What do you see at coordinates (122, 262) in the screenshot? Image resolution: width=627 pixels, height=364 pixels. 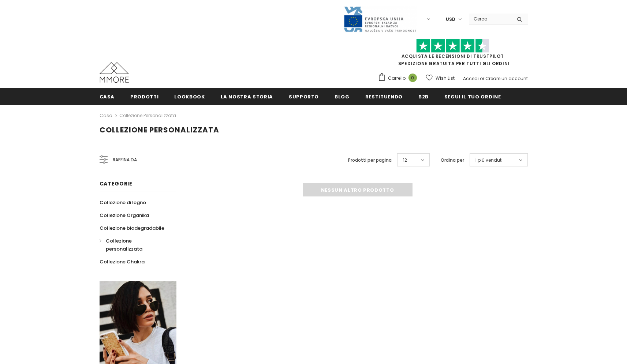 I see `a: Collezione Chakra` at bounding box center [122, 262].